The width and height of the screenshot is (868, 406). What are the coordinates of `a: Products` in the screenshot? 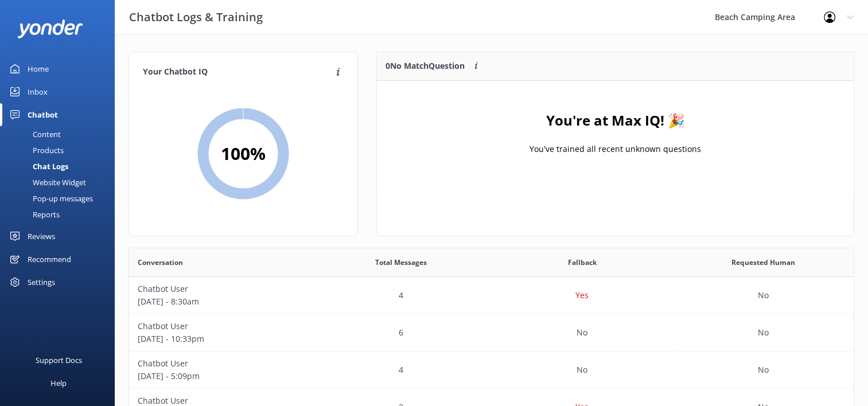 It's located at (61, 150).